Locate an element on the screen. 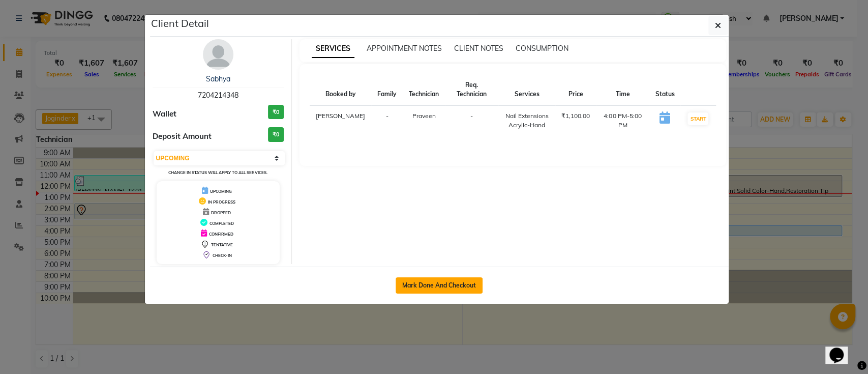 Image resolution: width=868 pixels, height=374 pixels. a: Sabhya is located at coordinates (218, 79).